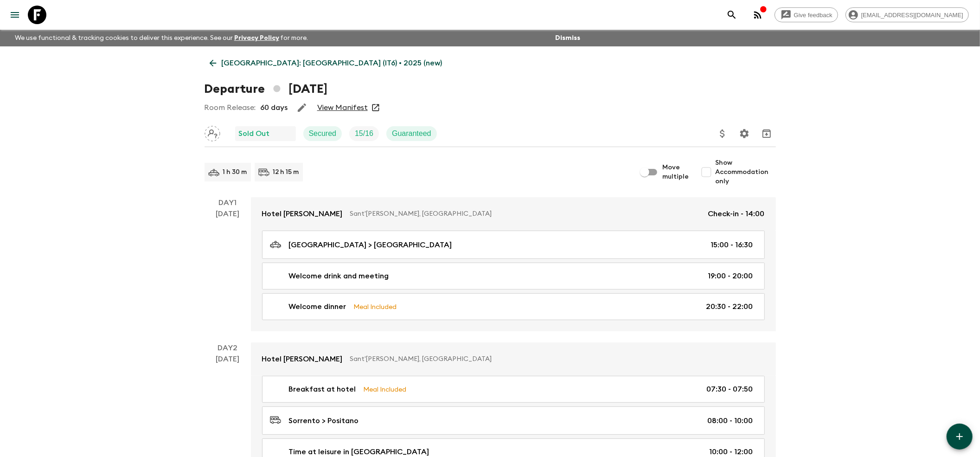  I want to click on button: Archive (Completed, Cancelled or Unsynced Departures only), so click(766, 133).